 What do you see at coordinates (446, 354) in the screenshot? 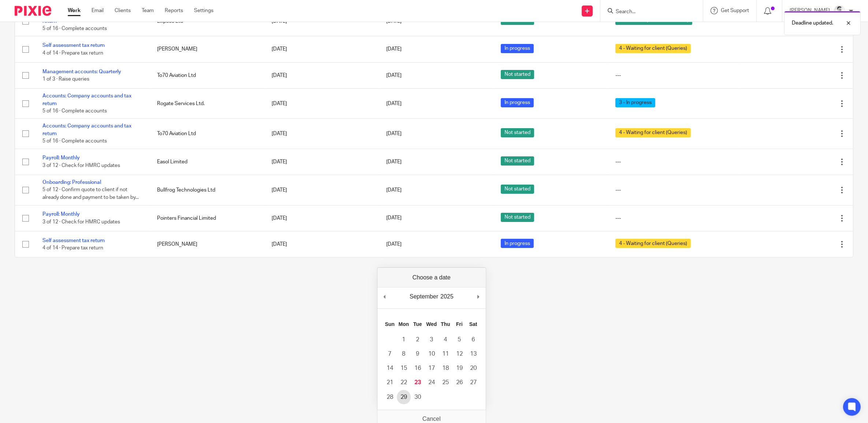
I see `button: 11` at bounding box center [446, 354].